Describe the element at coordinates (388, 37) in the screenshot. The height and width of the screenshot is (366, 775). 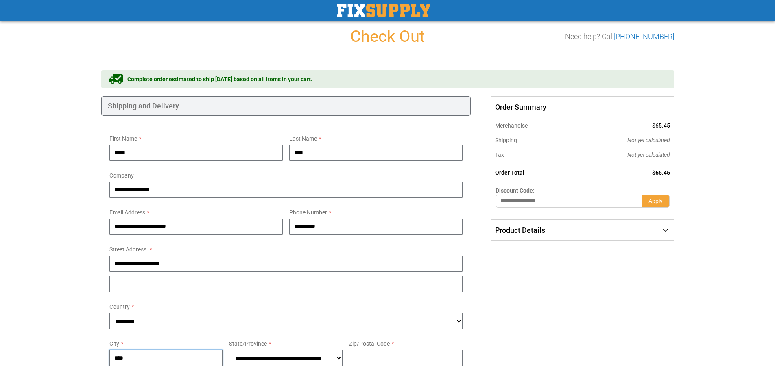
I see `h1: Check Out` at that location.